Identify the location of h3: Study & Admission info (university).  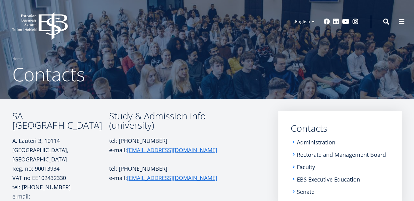
(168, 120).